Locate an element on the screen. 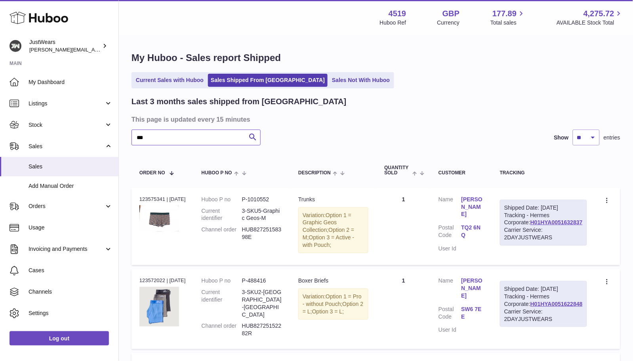 The width and height of the screenshot is (633, 361). span: Channels is located at coordinates (71, 292).